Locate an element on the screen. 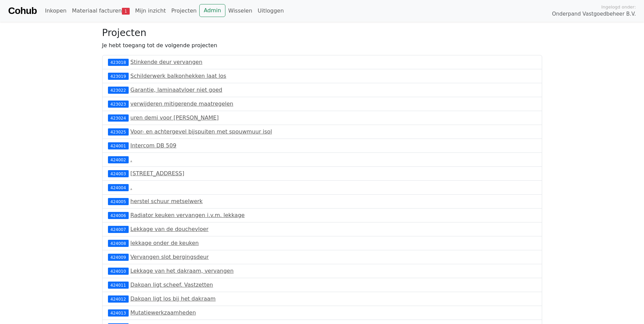  a: Schilderwerk balkonhekken laat los is located at coordinates (178, 76).